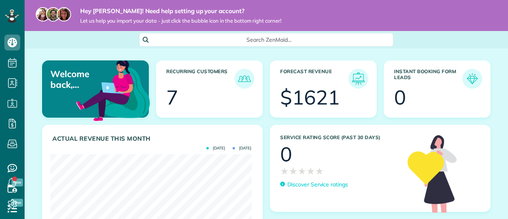 The image size is (508, 219). I want to click on h3: Forecast Revenue, so click(314, 79).